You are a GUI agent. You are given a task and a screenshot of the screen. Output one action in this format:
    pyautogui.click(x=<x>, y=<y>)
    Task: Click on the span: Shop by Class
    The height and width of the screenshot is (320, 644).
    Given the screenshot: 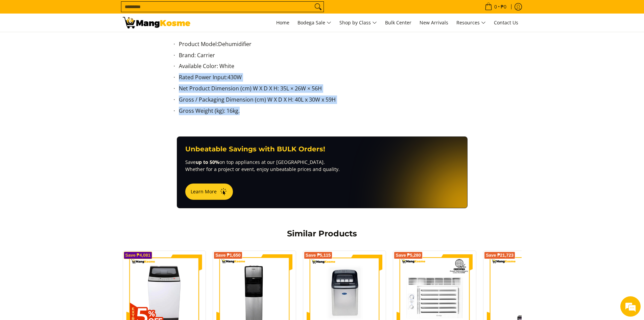 What is the action you would take?
    pyautogui.click(x=358, y=23)
    